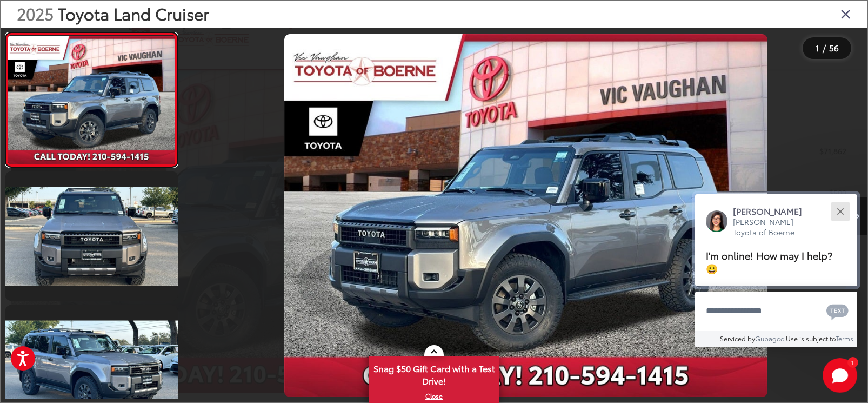 Image resolution: width=868 pixels, height=403 pixels. I want to click on span: Toyota Land Cruiser, so click(133, 13).